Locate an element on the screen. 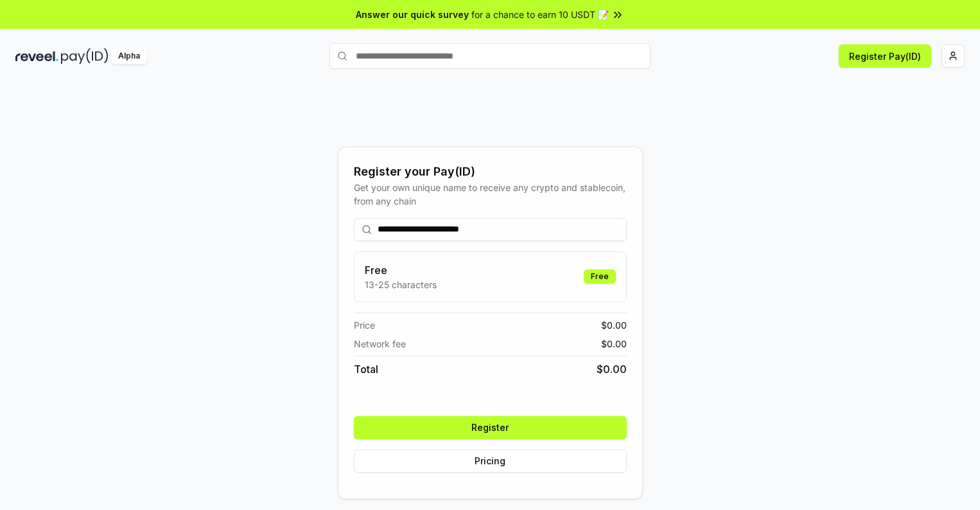  h3: Free is located at coordinates (400, 270).